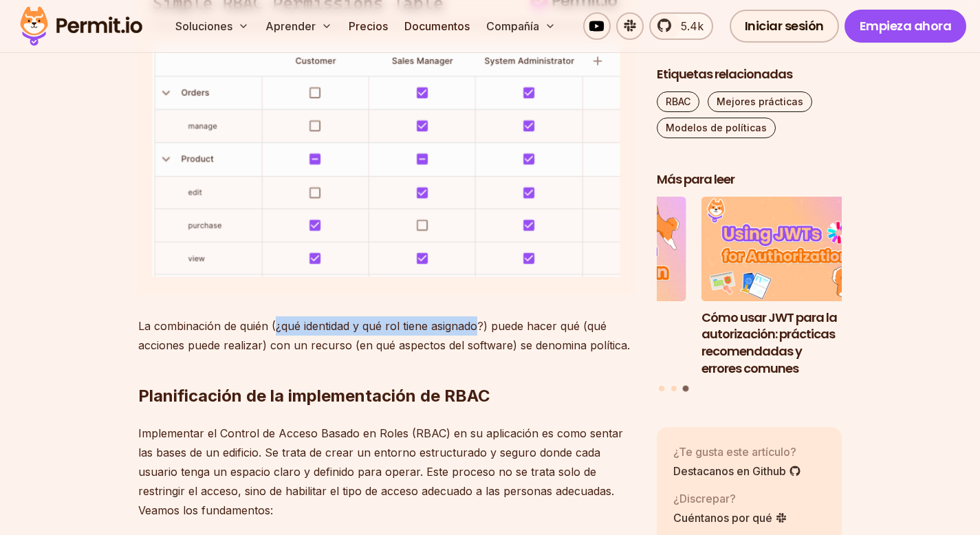 This screenshot has height=535, width=980. I want to click on font: Precios, so click(368, 26).